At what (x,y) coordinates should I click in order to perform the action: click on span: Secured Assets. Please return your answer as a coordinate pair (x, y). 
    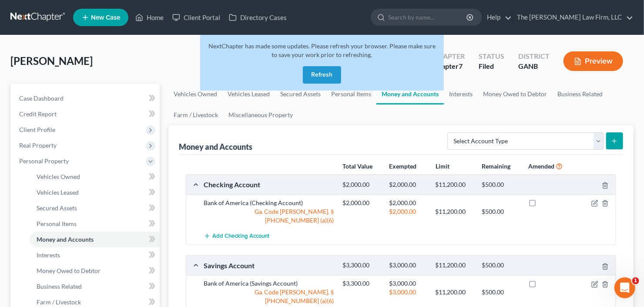
    Looking at the image, I should click on (56, 208).